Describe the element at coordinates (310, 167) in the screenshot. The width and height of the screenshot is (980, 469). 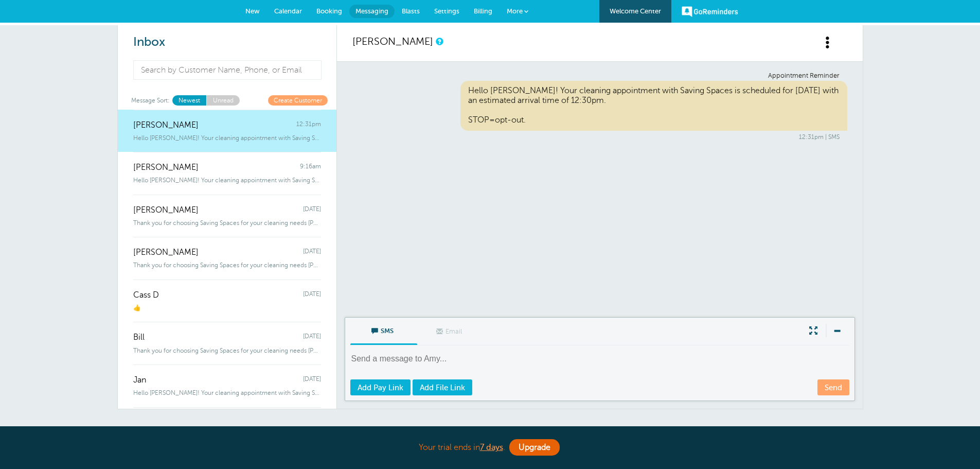
I see `span: 9:16am` at that location.